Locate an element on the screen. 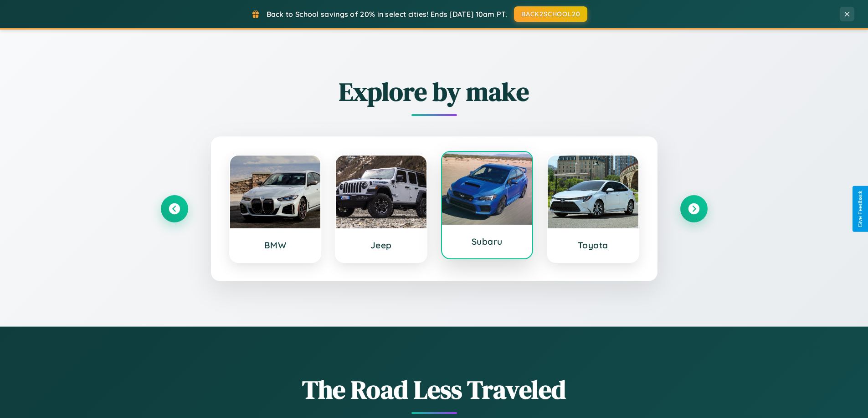 This screenshot has width=868, height=418. h3: Subaru is located at coordinates (487, 241).